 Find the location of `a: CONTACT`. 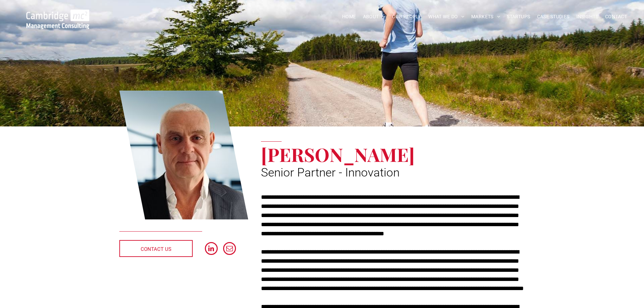

a: CONTACT is located at coordinates (616, 17).